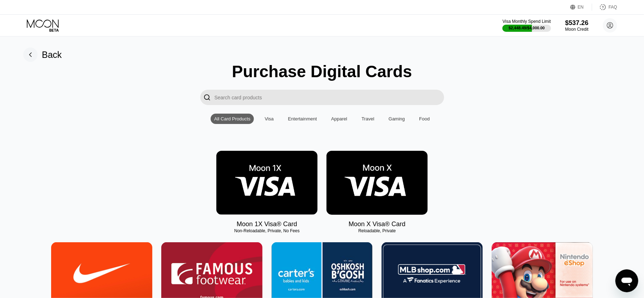  Describe the element at coordinates (377, 224) in the screenshot. I see `div: Moon X Visa® Card` at that location.